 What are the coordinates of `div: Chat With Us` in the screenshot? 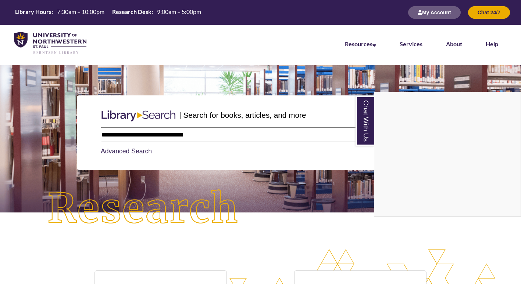 It's located at (447, 154).